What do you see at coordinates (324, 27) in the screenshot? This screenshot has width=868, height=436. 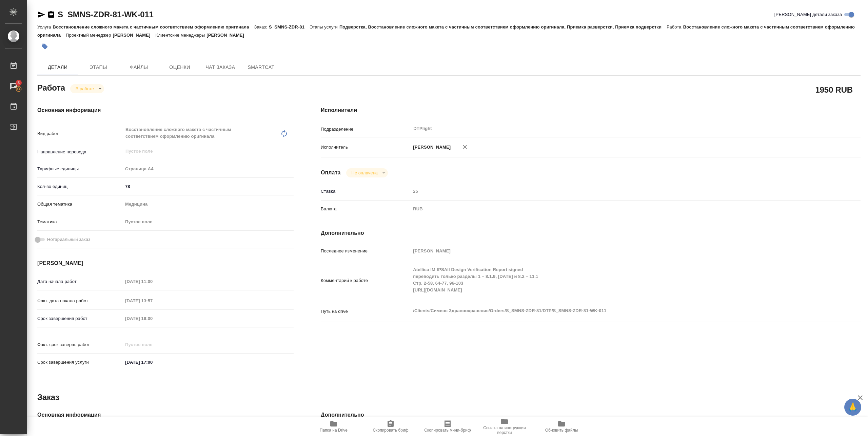 I see `p: Этапы услуги` at bounding box center [324, 27].